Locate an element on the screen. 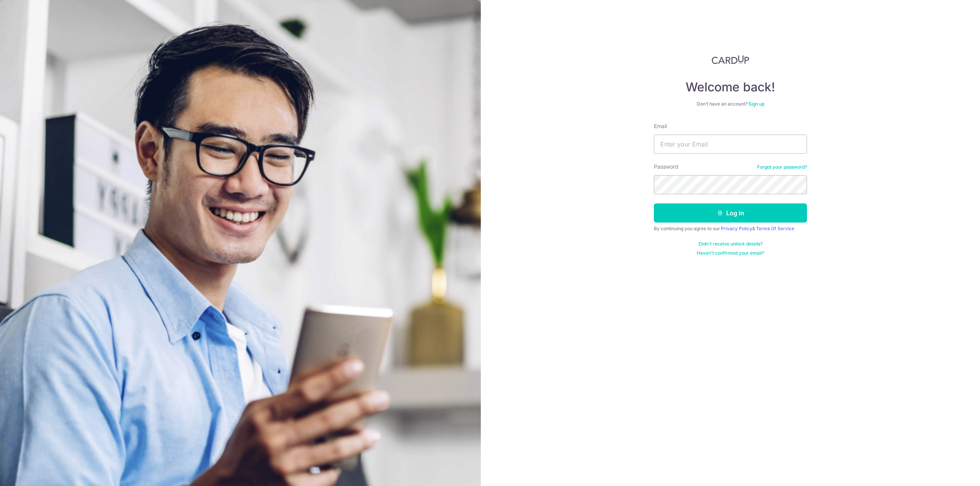  a: Forgot your password? is located at coordinates (783, 167).